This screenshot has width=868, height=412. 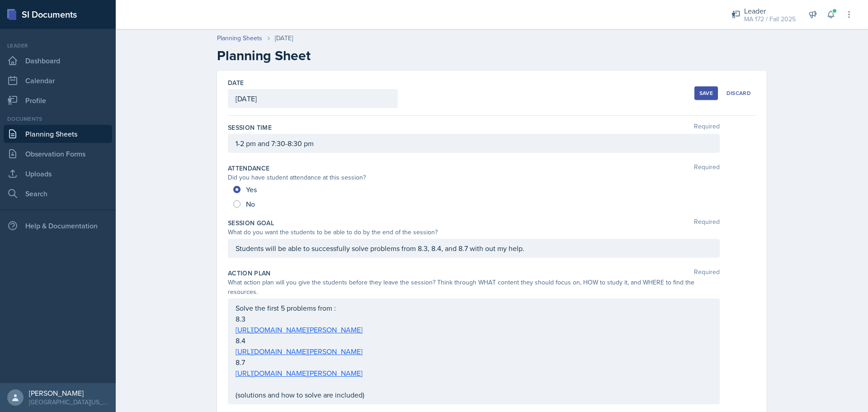 What do you see at coordinates (706, 93) in the screenshot?
I see `button: Save` at bounding box center [706, 93].